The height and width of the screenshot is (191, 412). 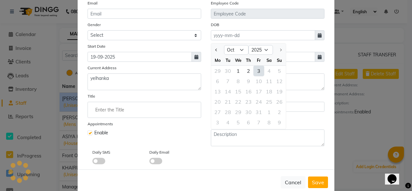 What do you see at coordinates (259, 71) in the screenshot?
I see `div: 3` at bounding box center [259, 71].